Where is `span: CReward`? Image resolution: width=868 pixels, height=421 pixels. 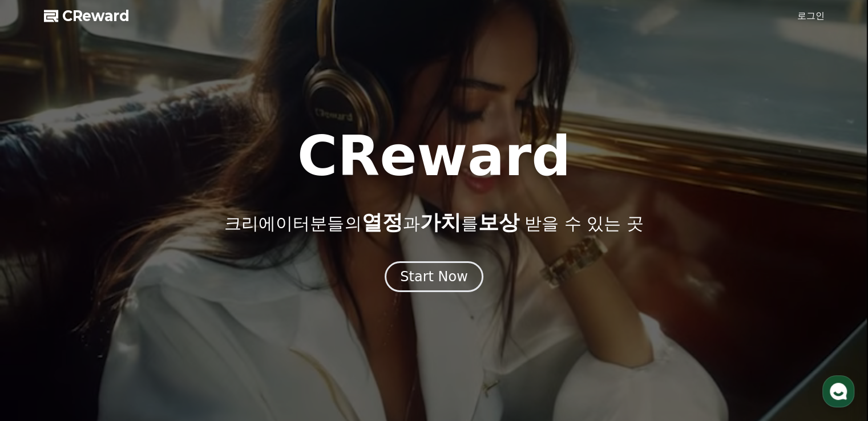
span: CReward is located at coordinates (96, 16).